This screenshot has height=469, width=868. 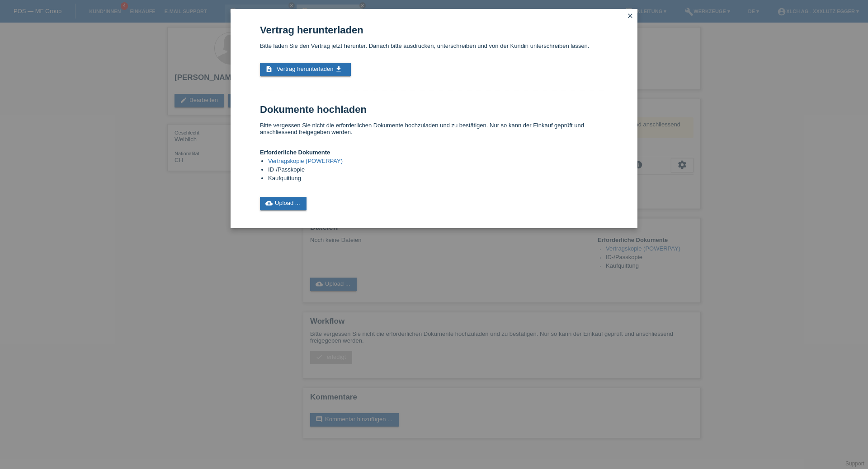 I want to click on i: get_app, so click(x=339, y=69).